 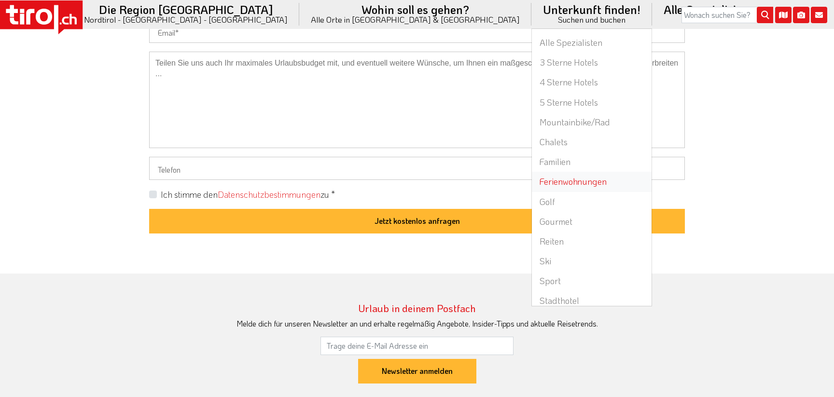 What do you see at coordinates (417, 221) in the screenshot?
I see `button: Jetzt kostenlos anfragen` at bounding box center [417, 221].